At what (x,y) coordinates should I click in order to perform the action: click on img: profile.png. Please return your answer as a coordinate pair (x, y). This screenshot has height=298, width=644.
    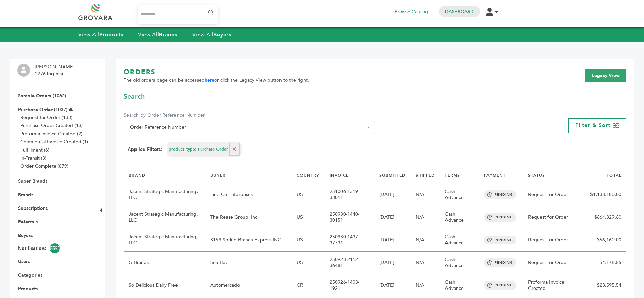
    Looking at the image, I should click on (24, 70).